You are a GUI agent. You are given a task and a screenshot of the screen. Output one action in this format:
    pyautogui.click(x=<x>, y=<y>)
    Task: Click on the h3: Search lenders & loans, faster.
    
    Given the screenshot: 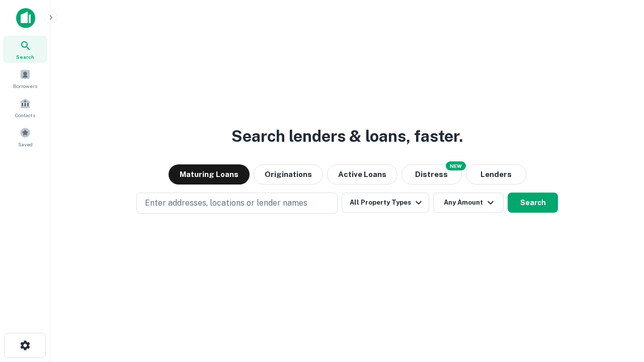 What is the action you would take?
    pyautogui.click(x=347, y=136)
    